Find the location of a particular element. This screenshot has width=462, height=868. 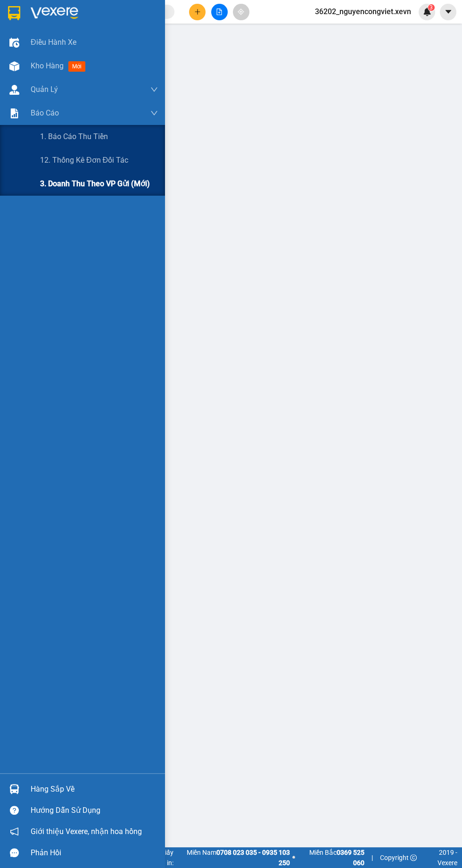

sup: 3 is located at coordinates (432, 7).